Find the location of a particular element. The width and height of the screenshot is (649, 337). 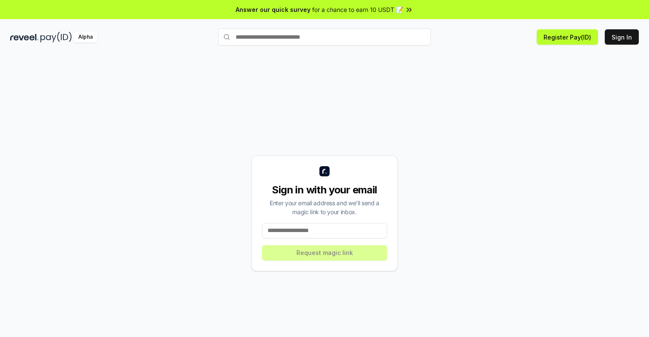

div: Sign in with your email is located at coordinates (325, 190).